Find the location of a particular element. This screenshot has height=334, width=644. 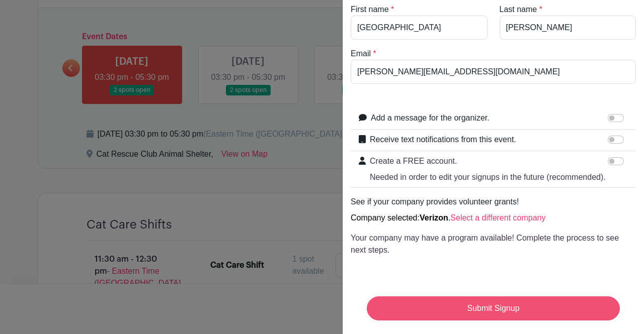

span: See if your company provides volunteer grants! is located at coordinates (493, 202).